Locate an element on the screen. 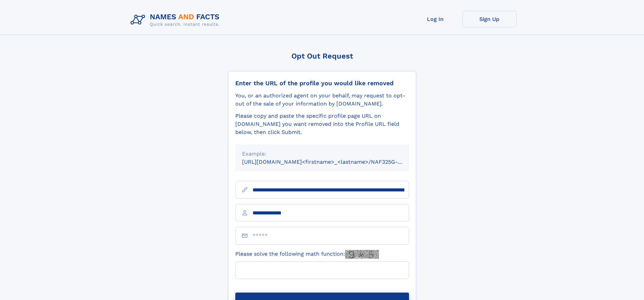 This screenshot has height=300, width=644. div: Enter the URL of the profile you would like removed is located at coordinates (322, 83).